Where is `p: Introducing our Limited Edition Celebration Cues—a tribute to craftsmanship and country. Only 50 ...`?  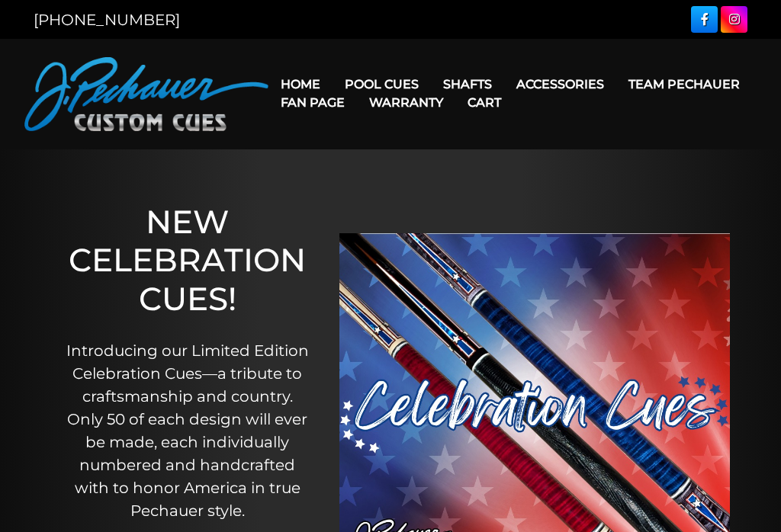 p: Introducing our Limited Edition Celebration Cues—a tribute to craftsmanship and country. Only 50 ... is located at coordinates (188, 431).